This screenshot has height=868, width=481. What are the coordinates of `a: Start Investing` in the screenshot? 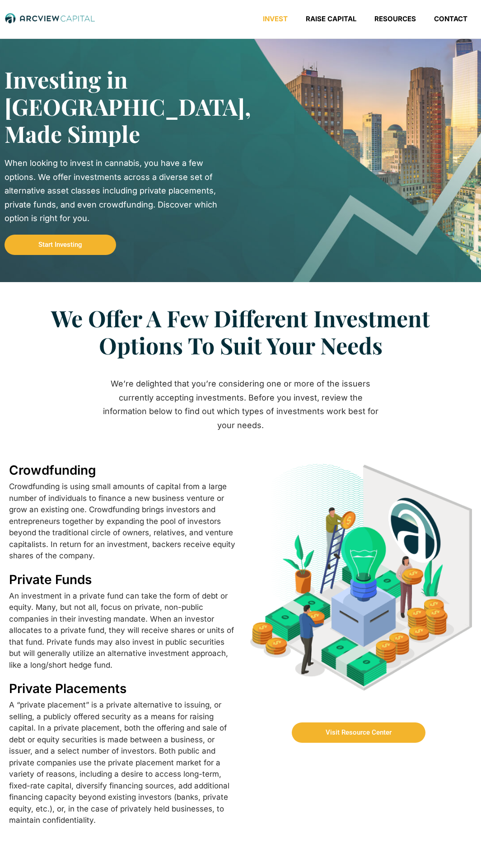 It's located at (60, 244).